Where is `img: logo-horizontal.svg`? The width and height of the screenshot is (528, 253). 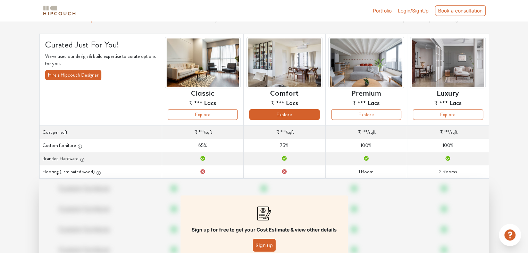 img: logo-horizontal.svg is located at coordinates (59, 10).